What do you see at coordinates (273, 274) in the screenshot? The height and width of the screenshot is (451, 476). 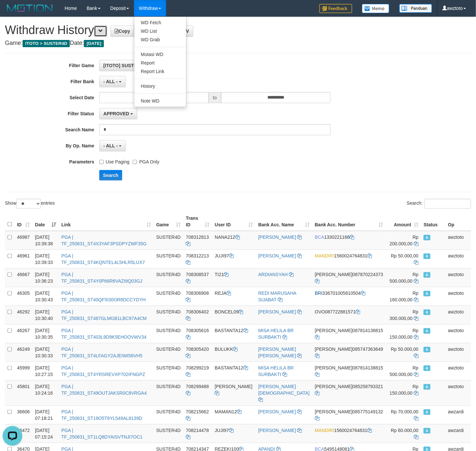 I see `a: ARDIANSYAH` at bounding box center [273, 274].